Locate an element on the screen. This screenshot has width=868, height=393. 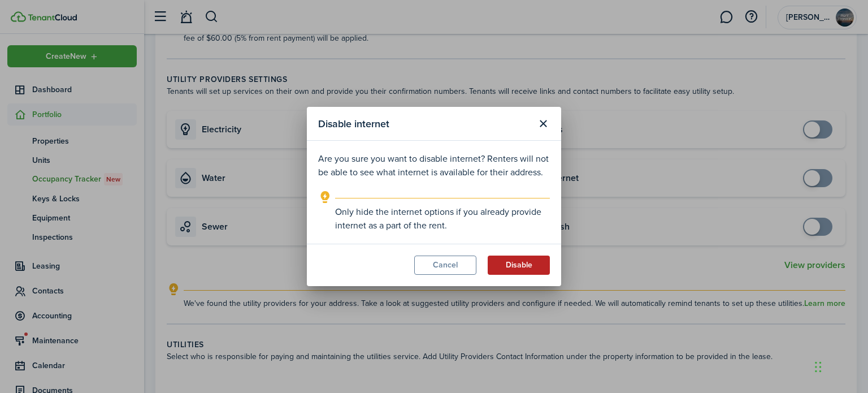
p: Are you sure you want to disable internet? Renters will not be able to see what internet is avail... is located at coordinates (434, 166).